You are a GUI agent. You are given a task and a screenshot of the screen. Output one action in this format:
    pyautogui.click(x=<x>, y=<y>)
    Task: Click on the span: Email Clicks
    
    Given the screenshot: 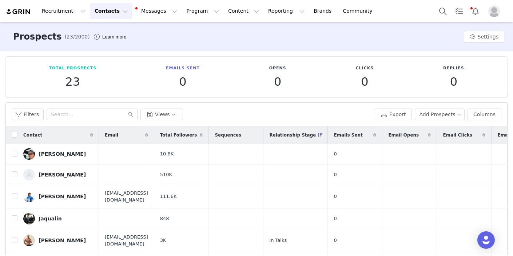 What is the action you would take?
    pyautogui.click(x=457, y=135)
    